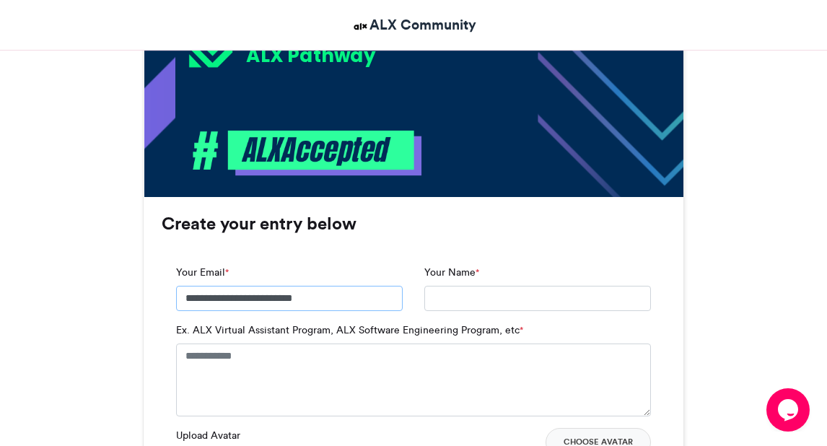  What do you see at coordinates (208, 435) in the screenshot?
I see `label: Upload Avatar` at bounding box center [208, 435].